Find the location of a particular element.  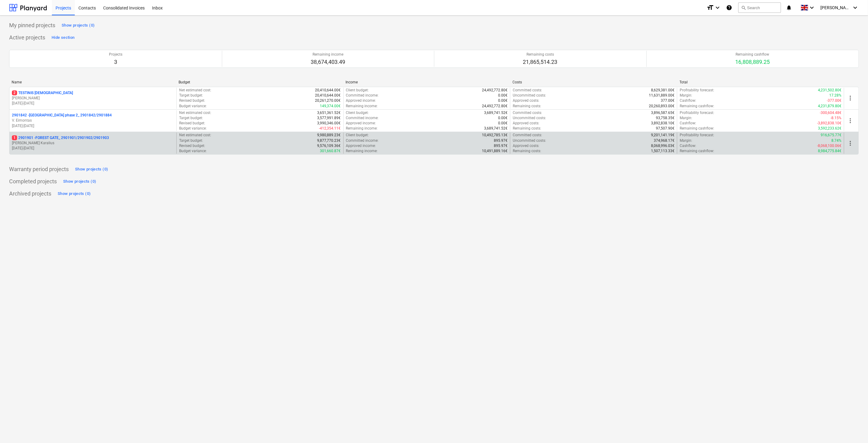

p: 3 is located at coordinates (115, 62).